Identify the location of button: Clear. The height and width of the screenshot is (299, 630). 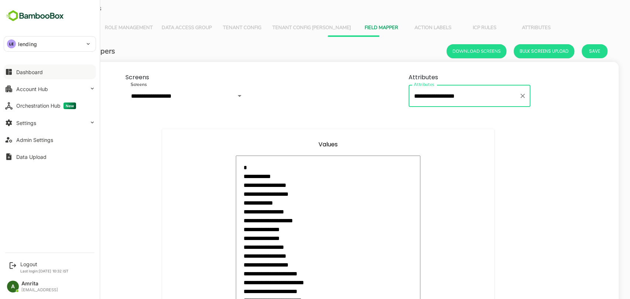
(497, 96).